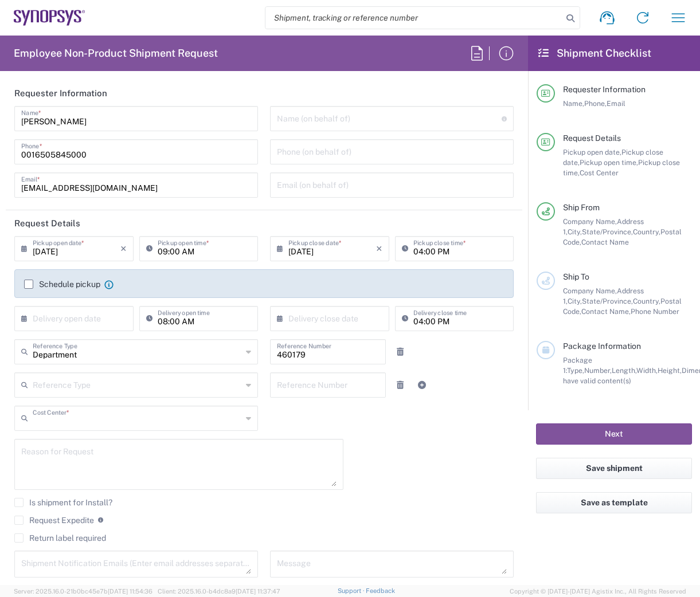 This screenshot has height=597, width=700. I want to click on span: Pickup open date,, so click(592, 152).